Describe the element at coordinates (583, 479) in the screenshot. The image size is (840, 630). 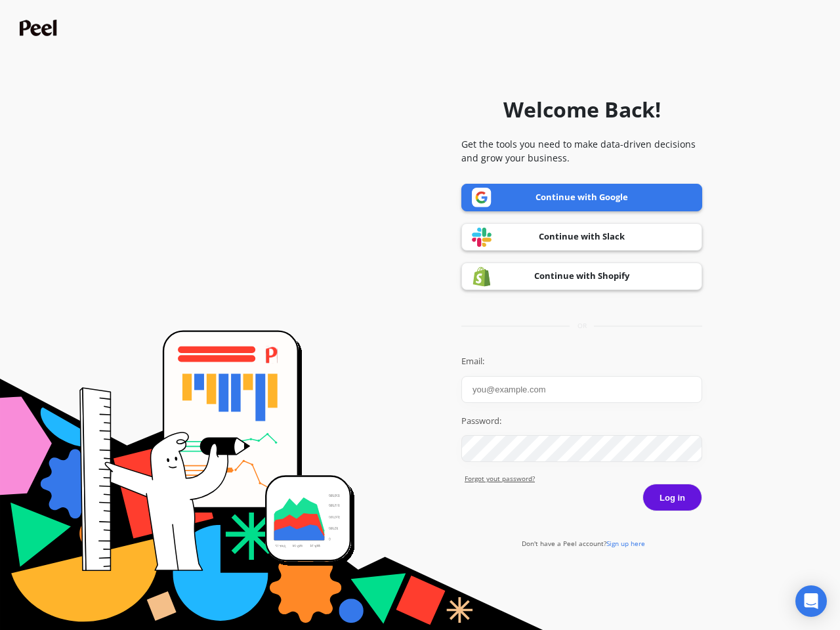
I see `a: Forgot yout password?` at that location.